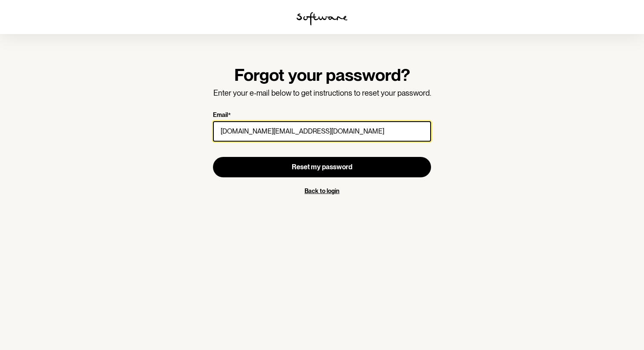 This screenshot has width=644, height=350. What do you see at coordinates (322, 167) in the screenshot?
I see `button: Reset my password` at bounding box center [322, 167].